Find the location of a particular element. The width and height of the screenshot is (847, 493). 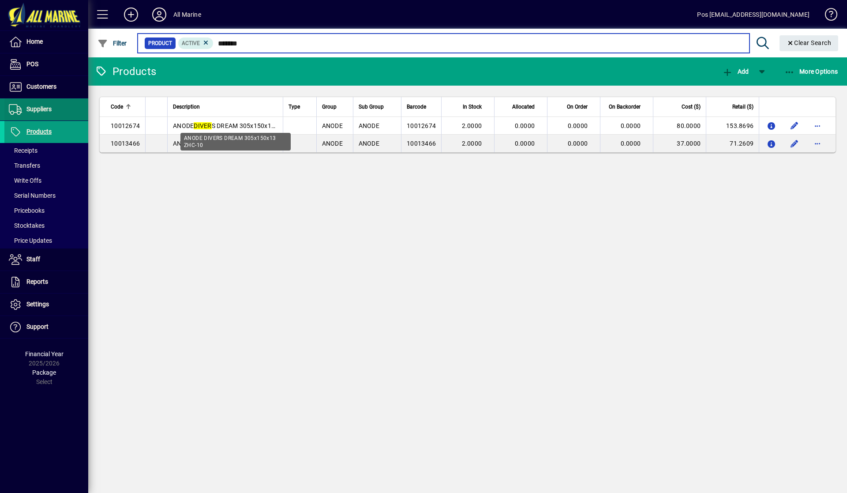

span: Stocktakes is located at coordinates (26, 226).